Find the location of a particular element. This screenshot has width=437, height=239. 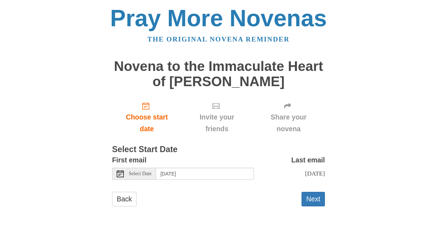

a: Choose start date is located at coordinates (147, 117).